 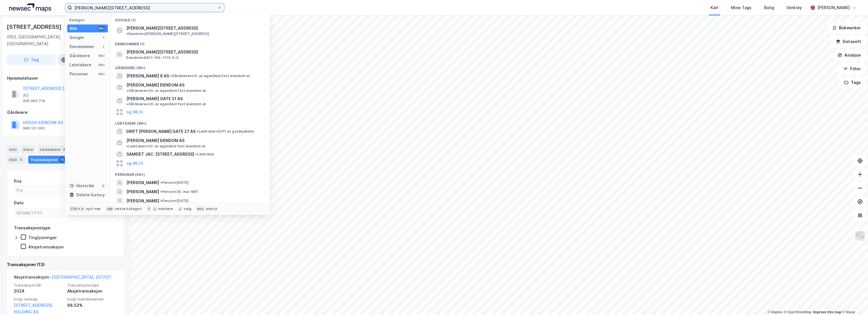 What do you see at coordinates (775, 312) in the screenshot?
I see `a: Mapbox` at bounding box center [775, 312].